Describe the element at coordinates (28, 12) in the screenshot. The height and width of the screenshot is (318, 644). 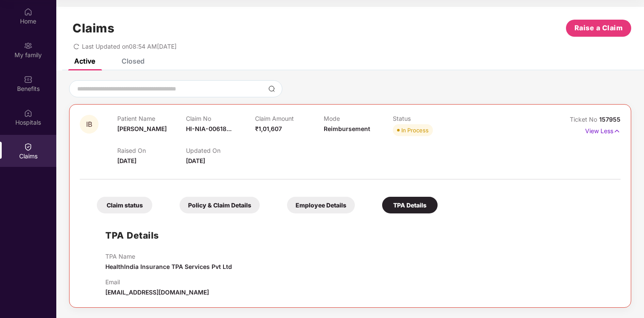
I see `img: svg+xml;base64,PHN2ZyBpZD0iSG9tZSIgeG1sbnM9Imh0dHA6Ly93d3cudzMub3JnLzIwMDAvc3ZnIiB3aWR0aD0iMjAiIG...` at that location.